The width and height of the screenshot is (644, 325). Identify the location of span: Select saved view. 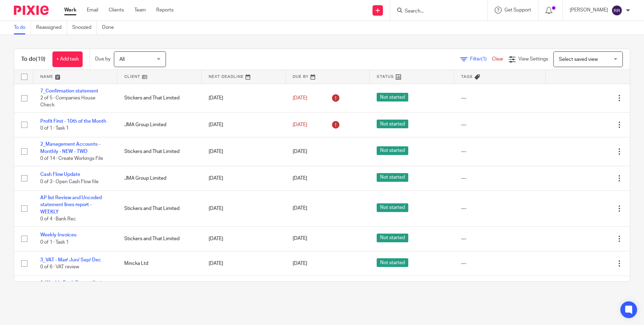
(578, 60).